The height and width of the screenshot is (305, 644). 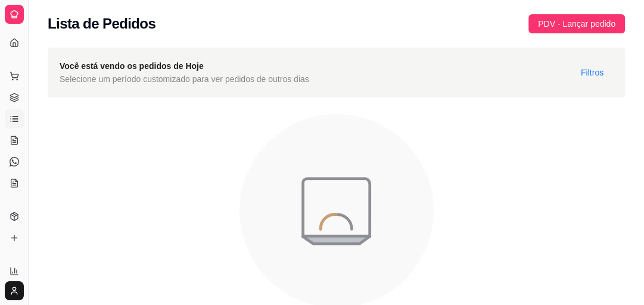 I want to click on span: Relatórios, so click(x=25, y=253).